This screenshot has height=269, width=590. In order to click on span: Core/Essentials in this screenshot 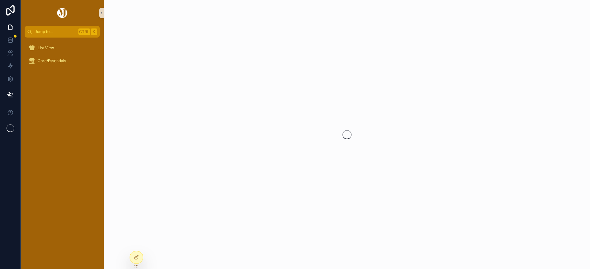, I will do `click(52, 61)`.